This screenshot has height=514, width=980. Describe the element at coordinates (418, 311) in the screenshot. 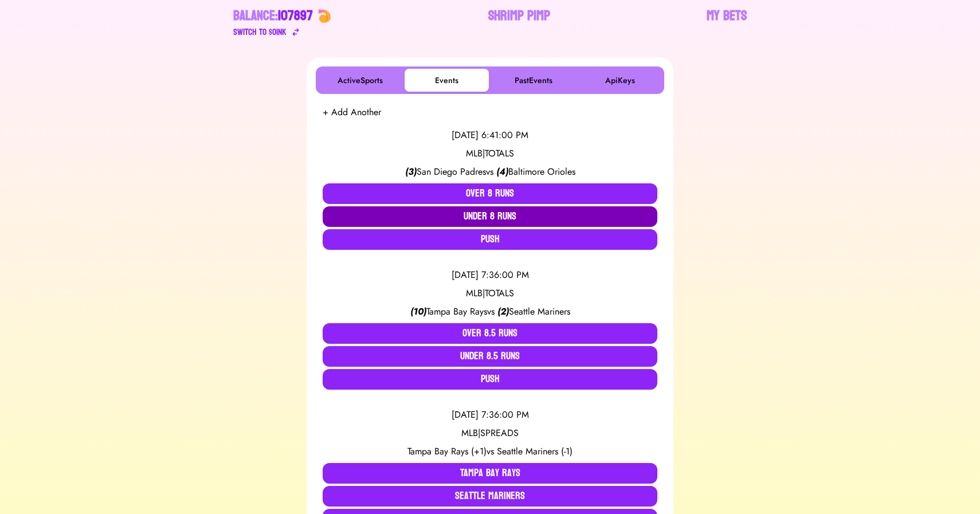

I see `span: ( 10 )` at that location.